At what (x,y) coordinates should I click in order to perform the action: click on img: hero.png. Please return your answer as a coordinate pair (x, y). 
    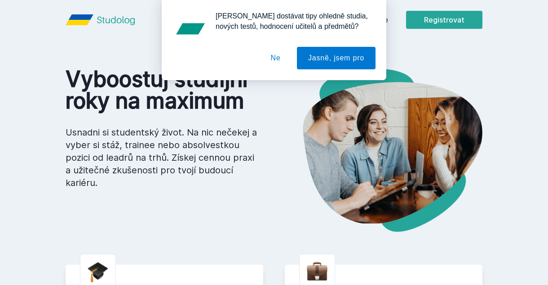
    Looking at the image, I should click on (379, 150).